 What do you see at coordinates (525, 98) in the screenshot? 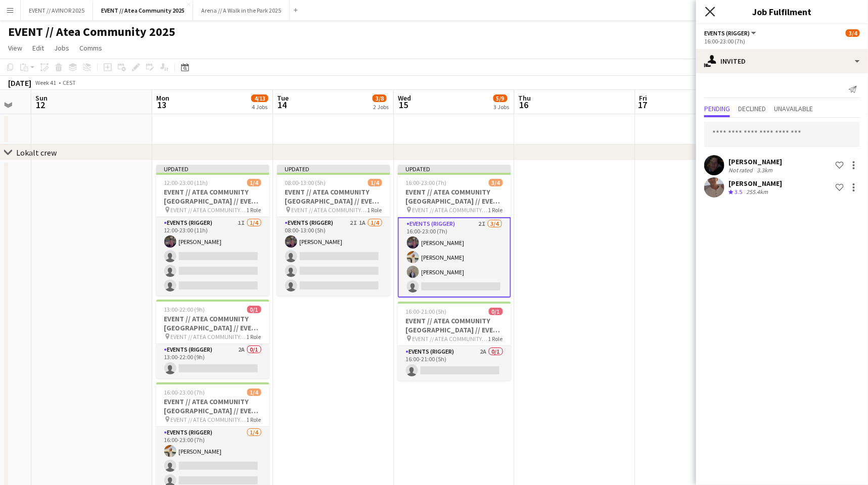
I see `span: Thu` at bounding box center [525, 98].